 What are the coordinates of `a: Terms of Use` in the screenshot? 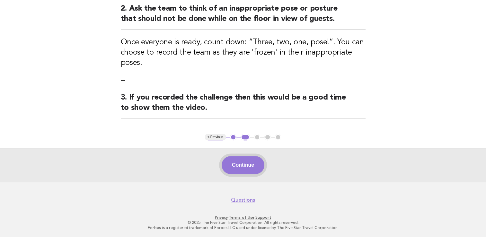 It's located at (242, 218).